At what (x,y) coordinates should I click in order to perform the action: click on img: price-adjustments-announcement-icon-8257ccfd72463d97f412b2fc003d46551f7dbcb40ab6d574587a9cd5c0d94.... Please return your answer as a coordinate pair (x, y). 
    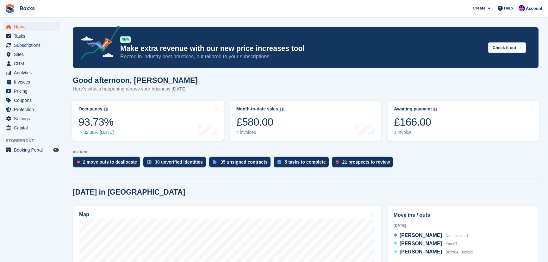
    Looking at the image, I should click on (98, 44).